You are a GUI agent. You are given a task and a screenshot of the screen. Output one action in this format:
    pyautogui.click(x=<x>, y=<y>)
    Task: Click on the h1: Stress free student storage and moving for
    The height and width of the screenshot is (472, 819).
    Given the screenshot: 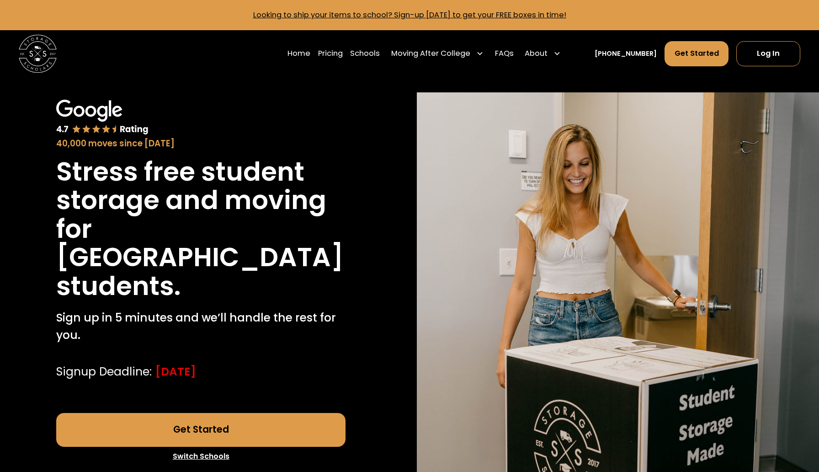 What is the action you would take?
    pyautogui.click(x=201, y=200)
    